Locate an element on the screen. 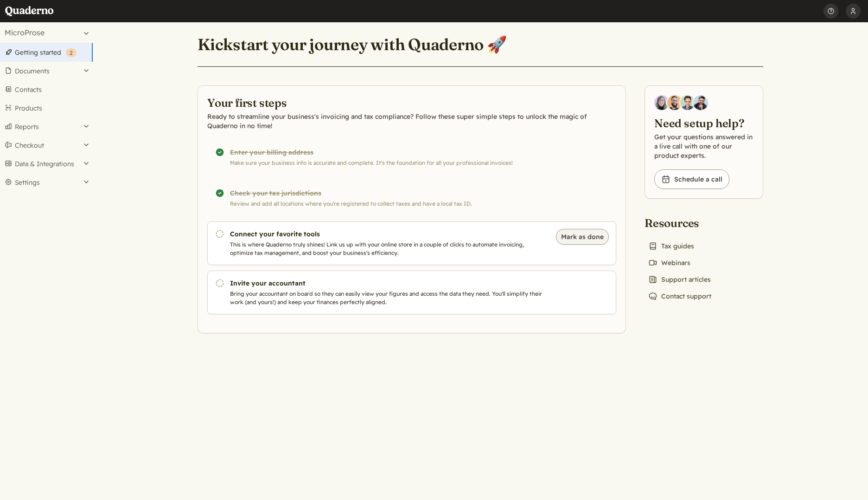 The width and height of the screenshot is (868, 500). p: This is where Quaderno truly shines! Link us up with your online store in a couple of clicks to a... is located at coordinates (388, 249).